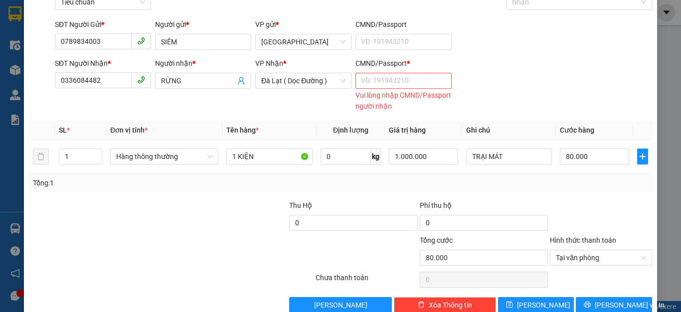 The width and height of the screenshot is (681, 312). What do you see at coordinates (423, 157) in the screenshot?
I see `input: 0` at bounding box center [423, 157].